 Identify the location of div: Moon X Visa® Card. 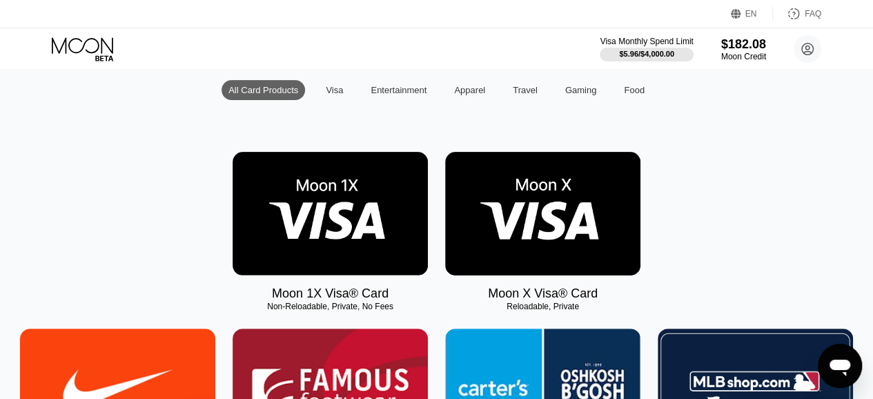
(542, 293).